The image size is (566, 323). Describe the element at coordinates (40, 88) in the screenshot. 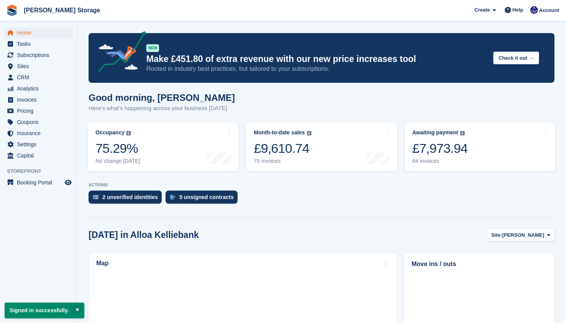

I see `span: Analytics` at that location.